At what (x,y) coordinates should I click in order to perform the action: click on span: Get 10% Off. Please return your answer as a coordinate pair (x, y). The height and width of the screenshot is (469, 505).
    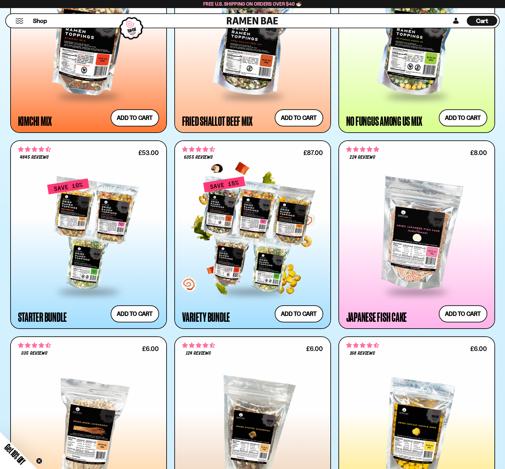
    Looking at the image, I should click on (15, 454).